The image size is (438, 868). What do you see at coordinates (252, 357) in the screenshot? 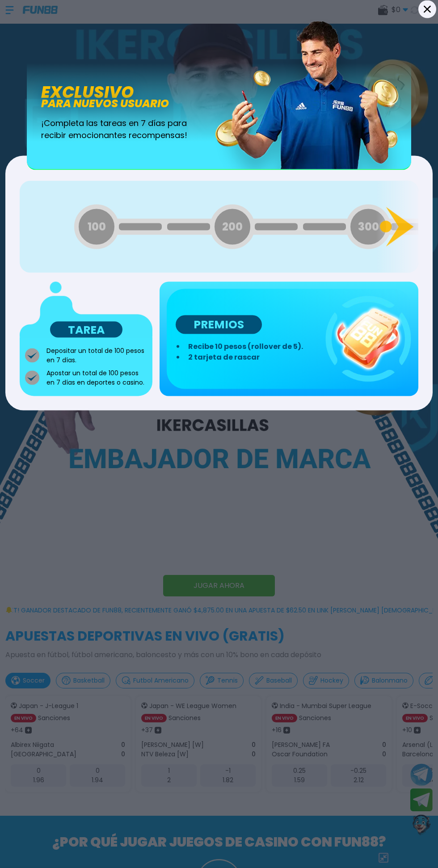
I see `li: 2 tarjeta de rascar` at bounding box center [252, 357].